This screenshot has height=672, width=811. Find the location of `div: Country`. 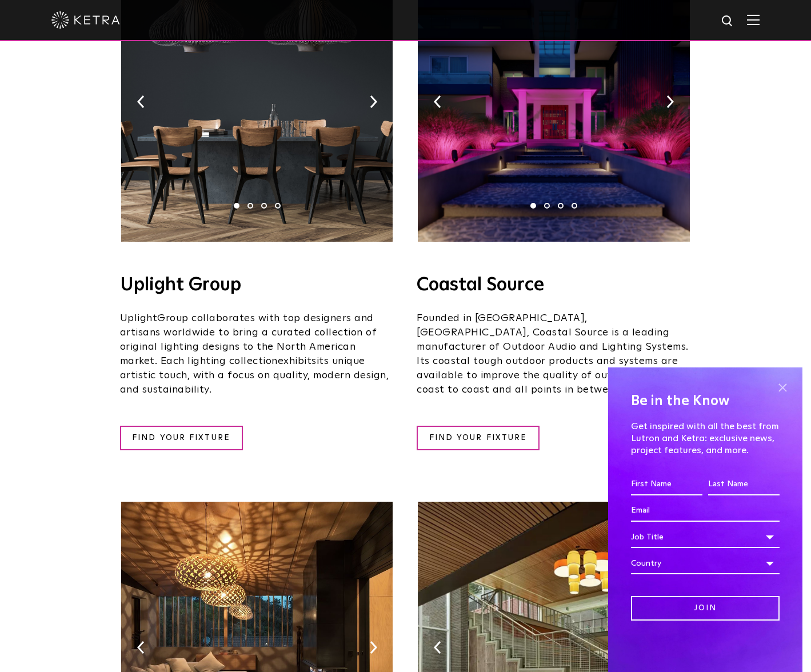

div: Country is located at coordinates (706, 564).